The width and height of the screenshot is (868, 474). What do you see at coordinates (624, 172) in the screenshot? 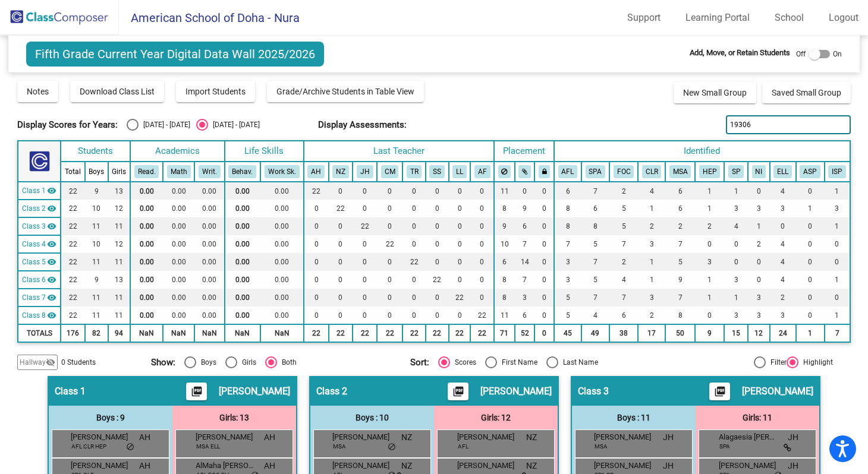
I see `th: Focus concerns` at bounding box center [624, 172].